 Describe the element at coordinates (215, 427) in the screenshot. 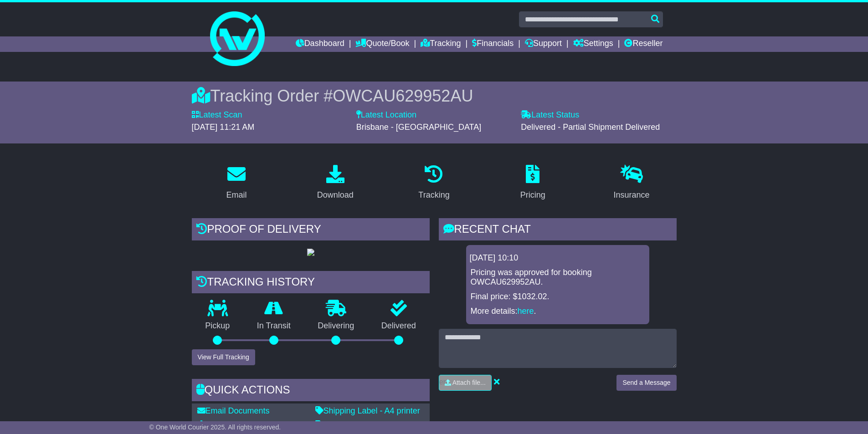

I see `span: © One World Courier 2025. All rights reserved.` at that location.